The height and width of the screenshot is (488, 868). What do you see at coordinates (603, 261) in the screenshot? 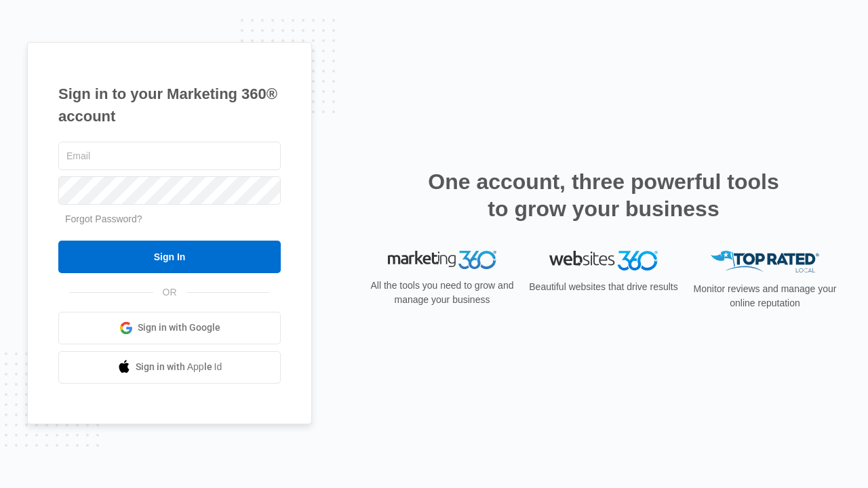
I see `img: Websites 360` at bounding box center [603, 261].